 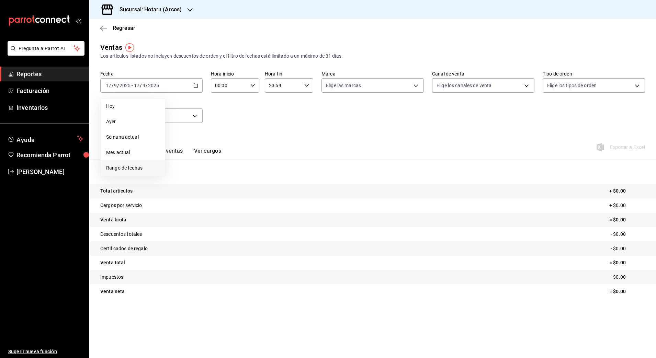 What do you see at coordinates (572, 85) in the screenshot?
I see `span: Elige los tipos de orden` at bounding box center [572, 85].